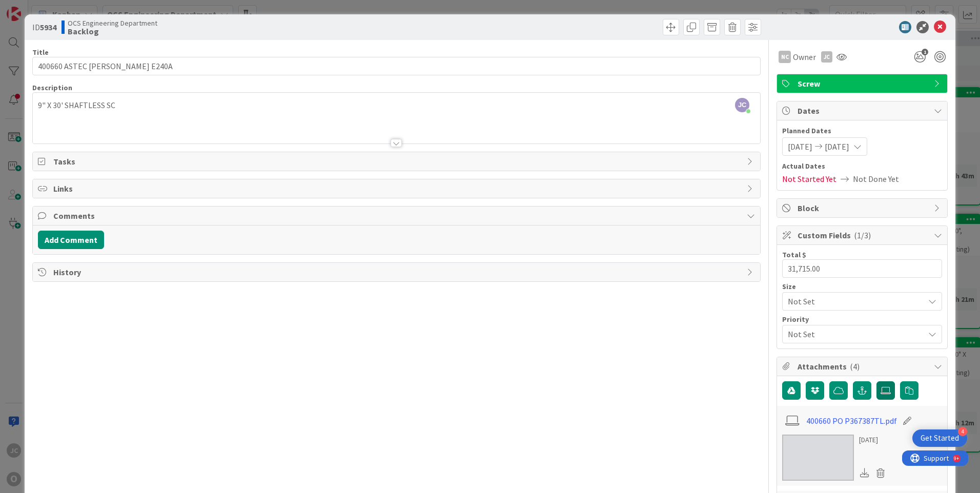  I want to click on span: ( 1/3 ), so click(862, 236).